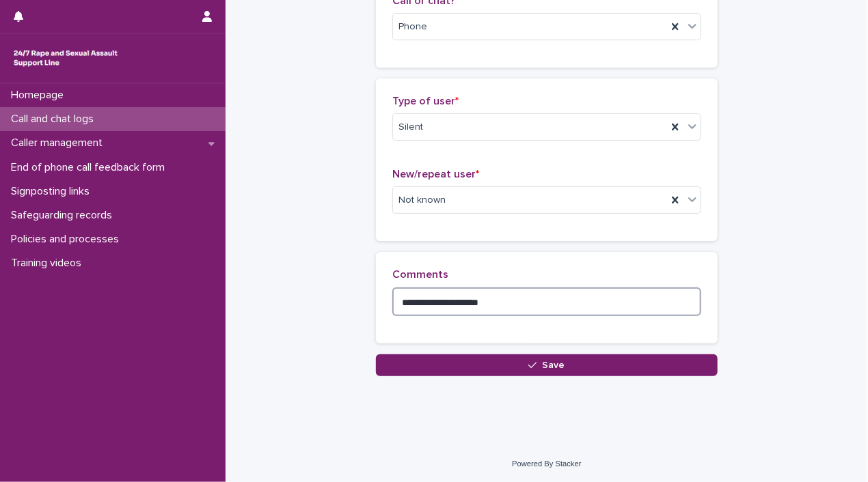 The height and width of the screenshot is (482, 868). Describe the element at coordinates (39, 95) in the screenshot. I see `p: Homepage` at that location.